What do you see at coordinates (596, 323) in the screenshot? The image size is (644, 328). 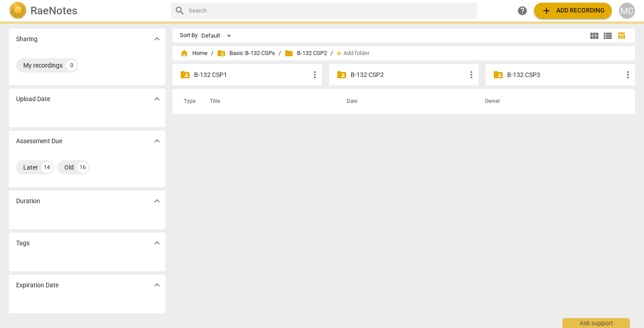 I see `div: Ask support` at bounding box center [596, 323].